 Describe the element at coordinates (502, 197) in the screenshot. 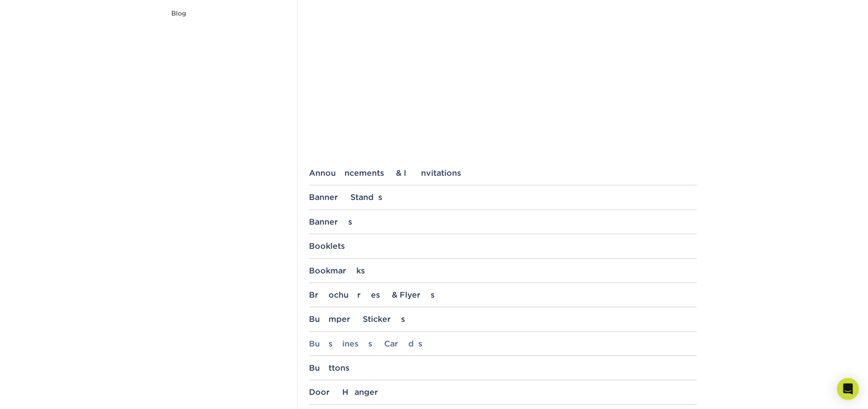

I see `div: Banner Stands` at that location.